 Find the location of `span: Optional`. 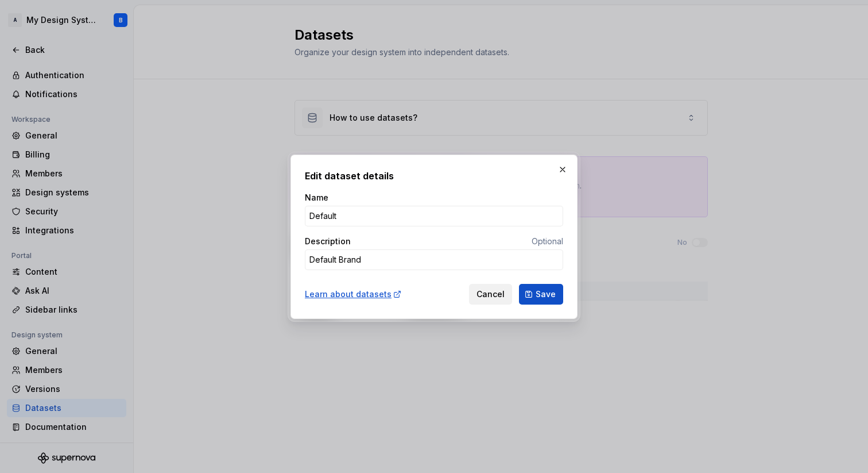

span: Optional is located at coordinates (547, 241).